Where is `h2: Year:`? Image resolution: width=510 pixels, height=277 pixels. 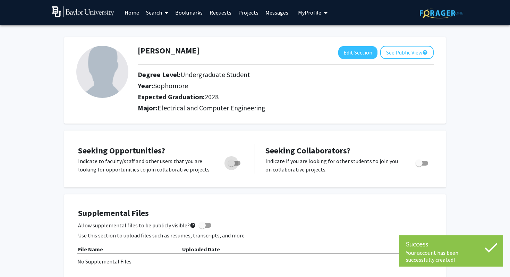
h2: Year: is located at coordinates (270, 86).